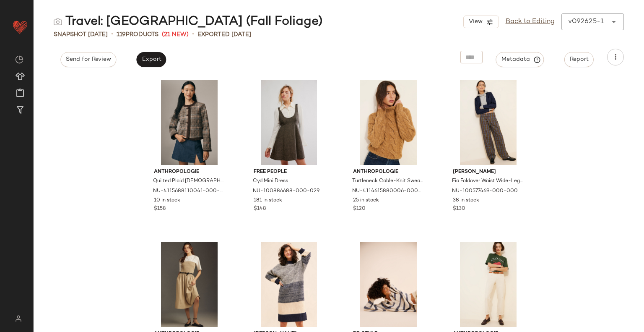 Image resolution: width=644 pixels, height=332 pixels. What do you see at coordinates (271, 181) in the screenshot?
I see `span: Cyd Mini Dress` at bounding box center [271, 181].